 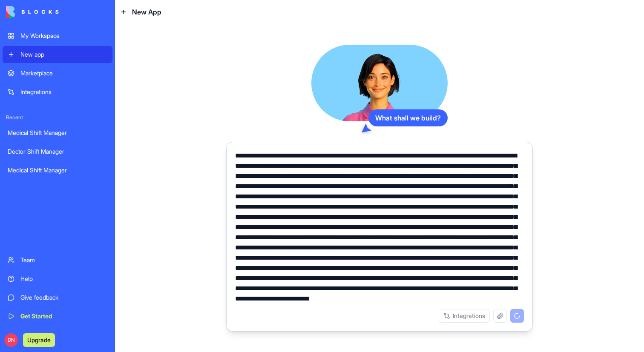 What do you see at coordinates (57, 117) in the screenshot?
I see `span: Recent` at bounding box center [57, 117].